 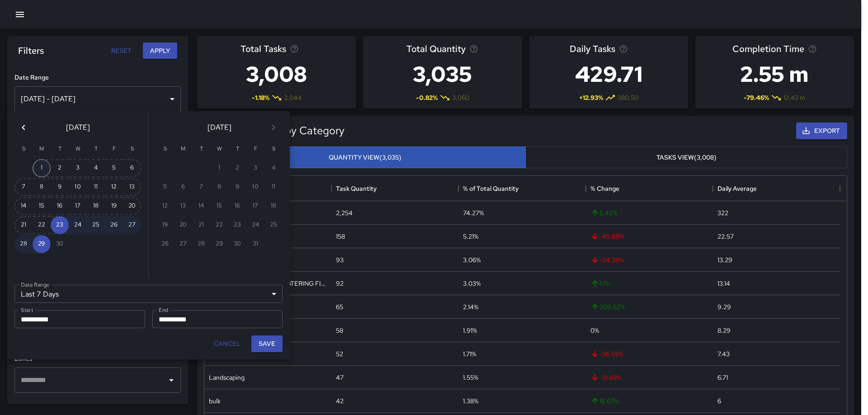 I want to click on button: 17, so click(x=78, y=206).